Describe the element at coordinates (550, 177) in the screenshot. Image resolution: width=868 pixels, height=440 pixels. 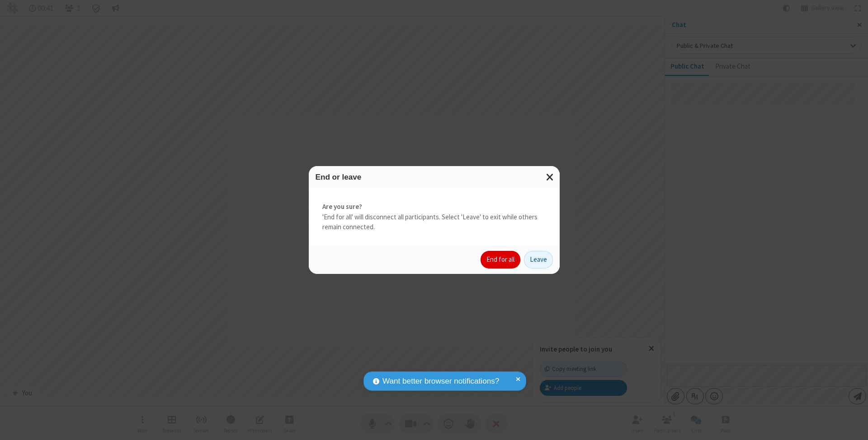
I see `button: Close modal` at that location.